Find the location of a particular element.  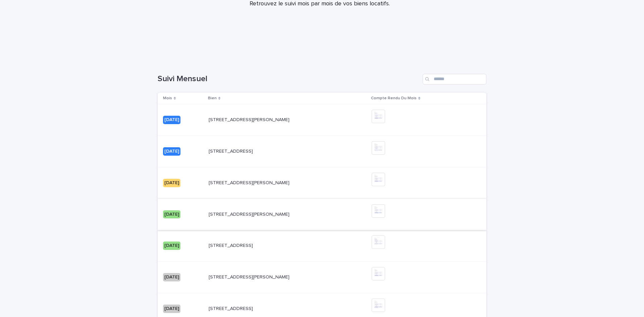

h1: Suivi Mensuel is located at coordinates (289, 79).